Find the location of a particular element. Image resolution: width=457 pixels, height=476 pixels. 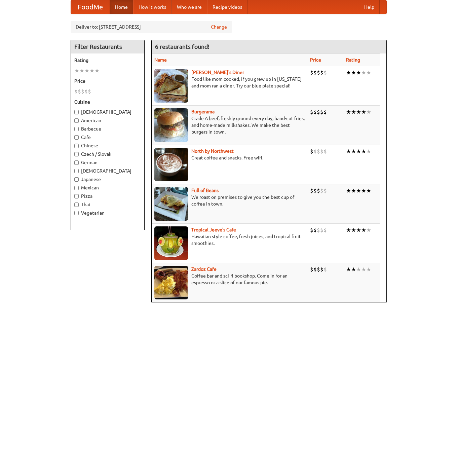

ng-pluralize: 6 restaurants found! is located at coordinates (183, 46).